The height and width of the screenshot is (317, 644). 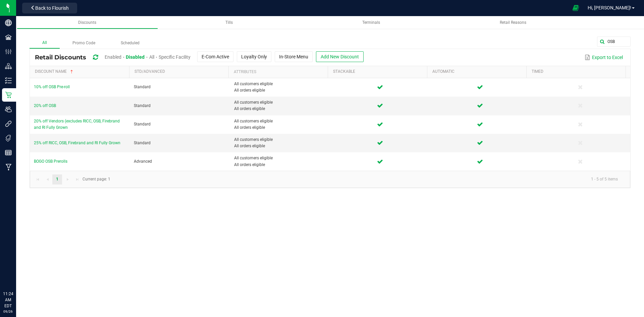 What do you see at coordinates (8, 312) in the screenshot?
I see `p: 09/26` at bounding box center [8, 312].